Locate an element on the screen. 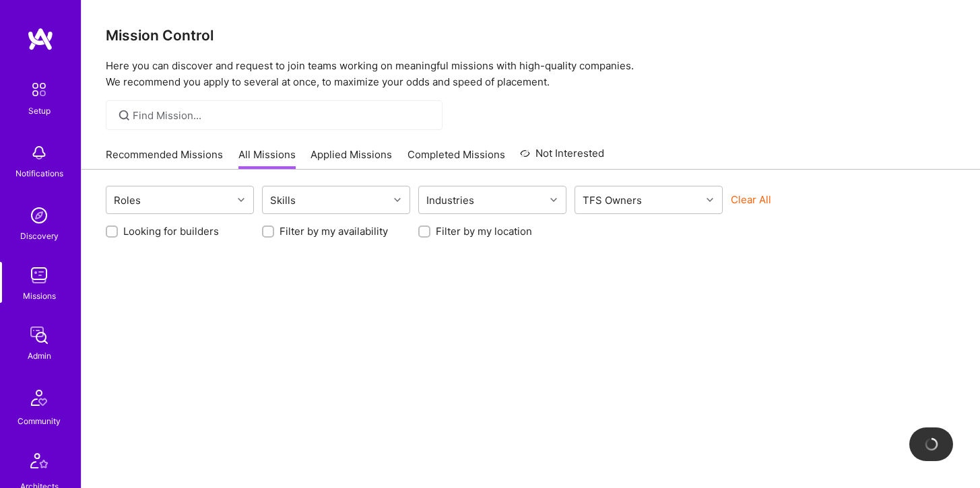  div: TFS Owners is located at coordinates (612, 200).